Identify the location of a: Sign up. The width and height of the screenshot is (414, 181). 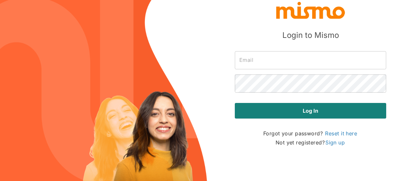
(335, 142).